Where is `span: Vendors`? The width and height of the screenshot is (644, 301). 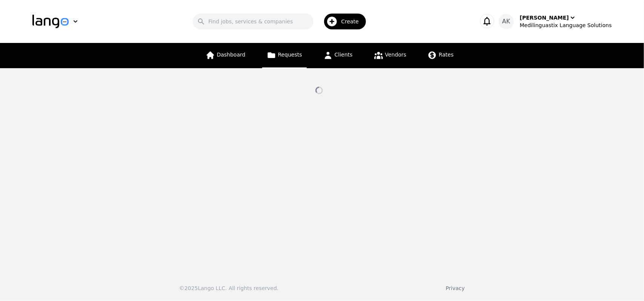 span: Vendors is located at coordinates (396, 55).